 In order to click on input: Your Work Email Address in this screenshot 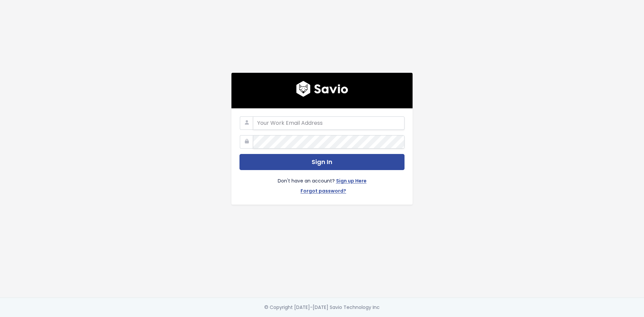, I will do `click(329, 123)`.